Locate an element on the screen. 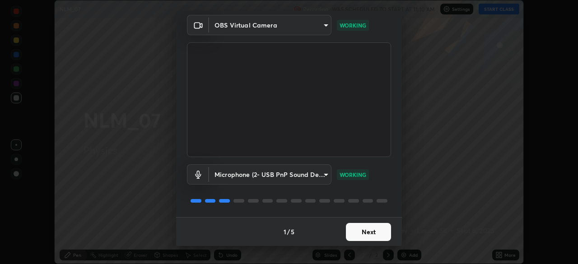  button: Next is located at coordinates (369, 232).